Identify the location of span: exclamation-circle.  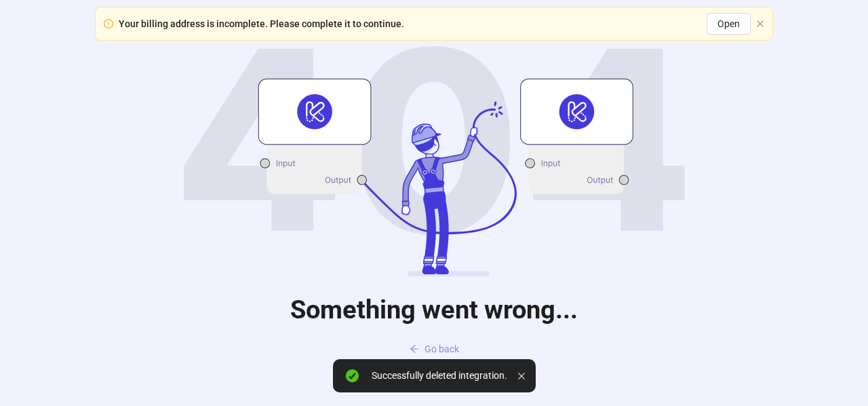
(109, 24).